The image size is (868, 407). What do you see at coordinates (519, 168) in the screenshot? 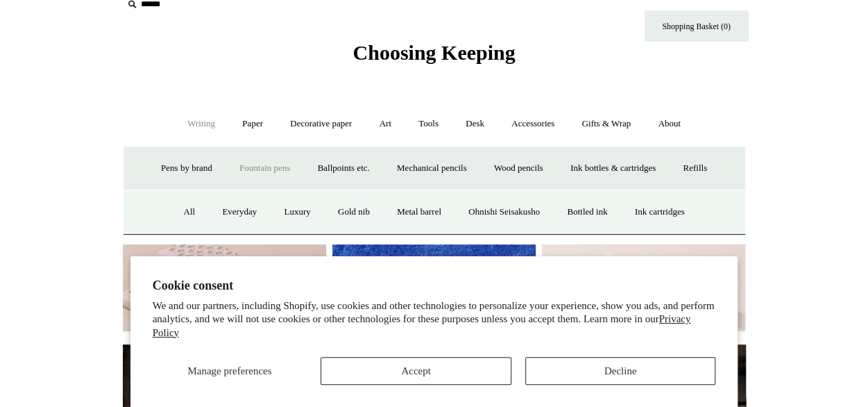
I see `a: Wood pencils` at bounding box center [519, 168].